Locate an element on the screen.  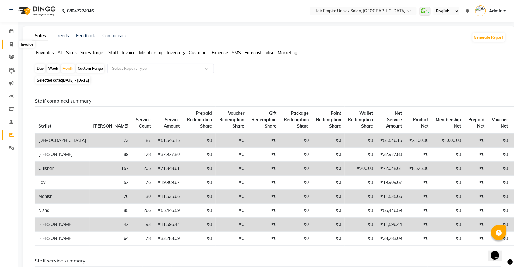
span: Product Net is located at coordinates (421, 123).